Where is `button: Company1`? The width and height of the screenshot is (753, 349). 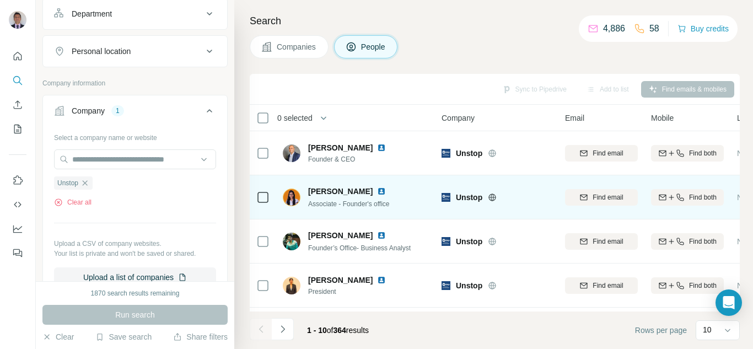 button: Company1 is located at coordinates (135, 113).